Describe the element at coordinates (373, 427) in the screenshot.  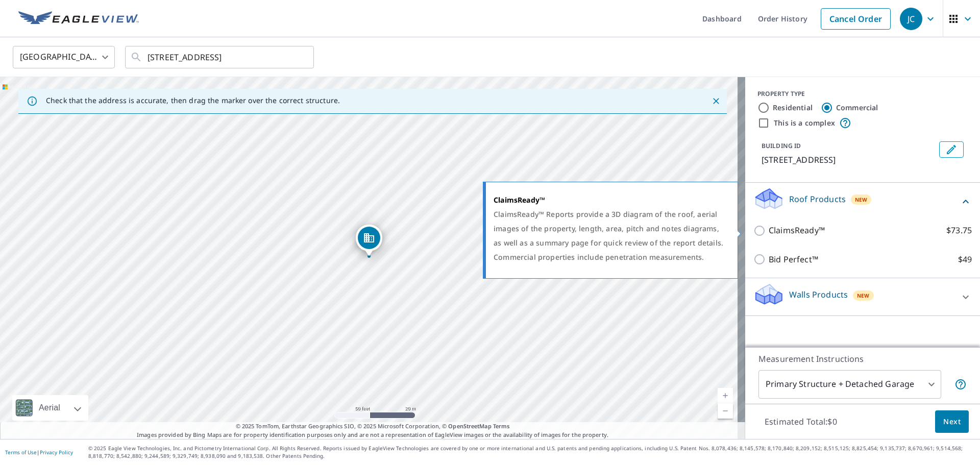
I see `span: © 2025 TomTom, Earthstar Geographics SIO, © 2025 Microsoft Corporation, ©` at that location.